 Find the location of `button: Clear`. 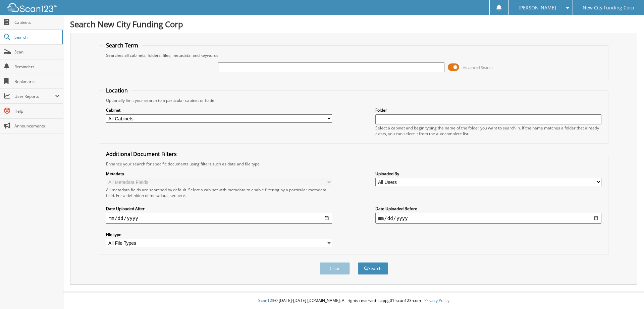

button: Clear is located at coordinates (335, 268).